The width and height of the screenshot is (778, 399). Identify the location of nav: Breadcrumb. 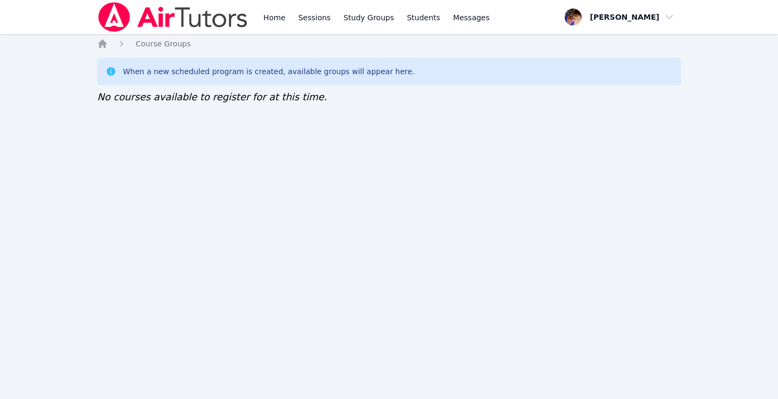
(389, 44).